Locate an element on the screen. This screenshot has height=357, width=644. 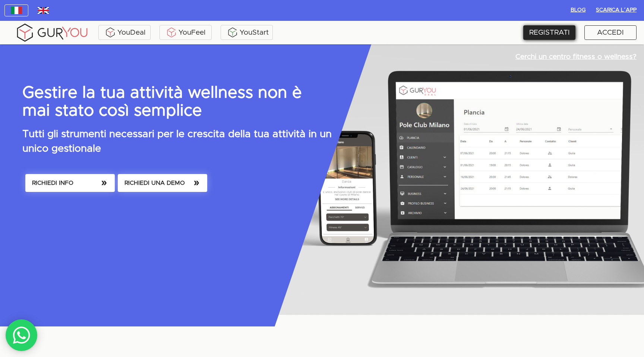
p: Cerchi un centro fitness o wellness? is located at coordinates (576, 57).